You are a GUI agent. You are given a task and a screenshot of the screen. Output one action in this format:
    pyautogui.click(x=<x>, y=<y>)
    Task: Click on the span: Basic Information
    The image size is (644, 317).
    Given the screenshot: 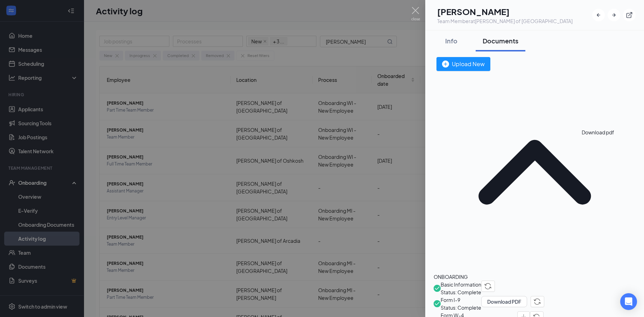 What is the action you would take?
    pyautogui.click(x=461, y=285)
    